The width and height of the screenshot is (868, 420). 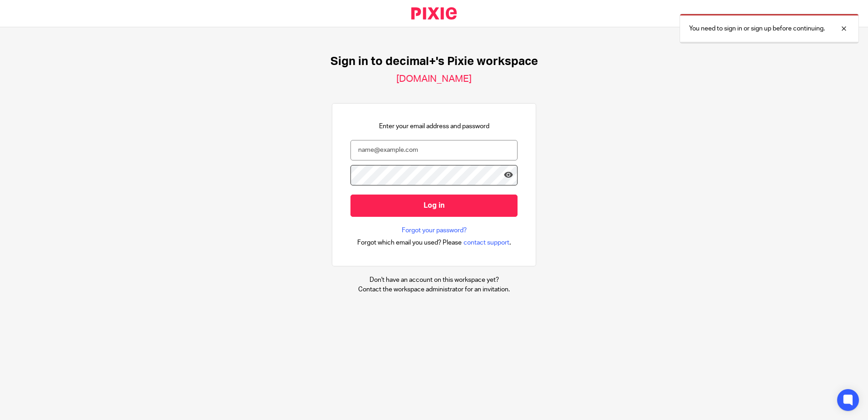 What do you see at coordinates (434, 231) in the screenshot?
I see `a: Forgot your password?` at bounding box center [434, 231].